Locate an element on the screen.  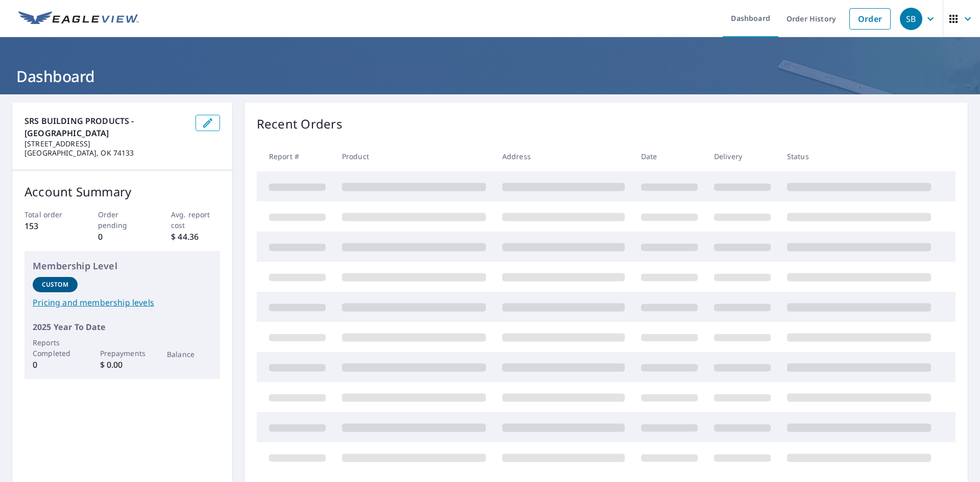
p: Account Summary is located at coordinates (122, 192).